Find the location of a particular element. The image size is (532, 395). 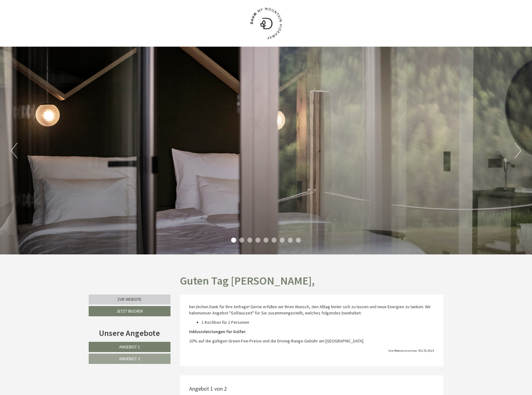

a: Zur Website is located at coordinates (129, 300).